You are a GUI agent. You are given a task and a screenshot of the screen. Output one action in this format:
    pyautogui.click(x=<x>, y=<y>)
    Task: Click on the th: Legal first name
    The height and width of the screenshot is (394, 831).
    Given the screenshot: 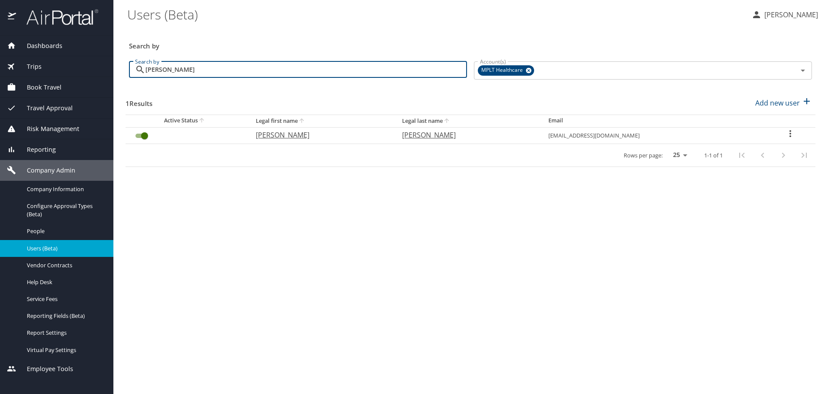 What is the action you would take?
    pyautogui.click(x=322, y=121)
    